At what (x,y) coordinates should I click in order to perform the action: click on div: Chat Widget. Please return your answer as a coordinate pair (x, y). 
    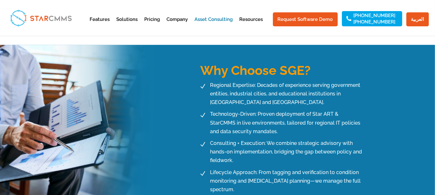
    Looking at the image, I should click on (382, 161).